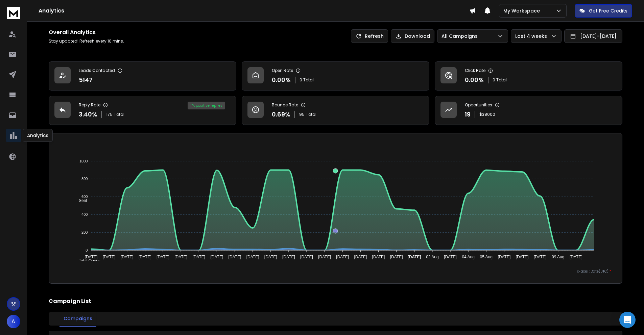 This screenshot has width=644, height=335. I want to click on h2: Campaign List, so click(335, 301).